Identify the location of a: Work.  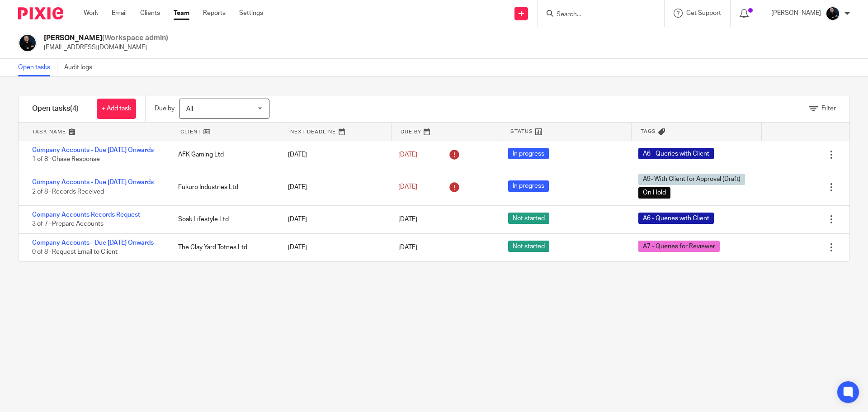
(91, 13).